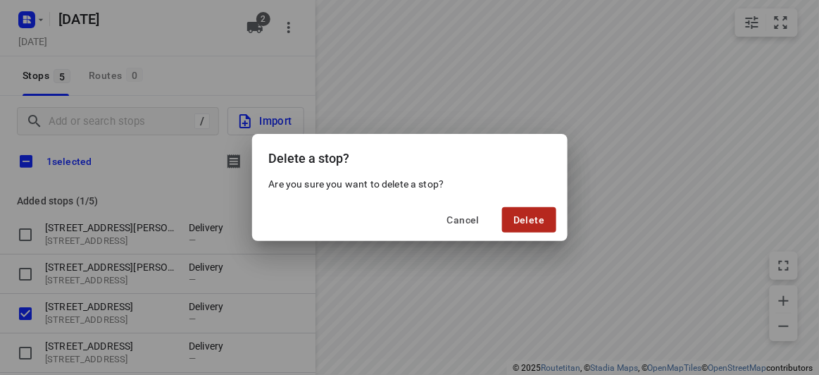 This screenshot has height=375, width=819. I want to click on button: Delete, so click(529, 220).